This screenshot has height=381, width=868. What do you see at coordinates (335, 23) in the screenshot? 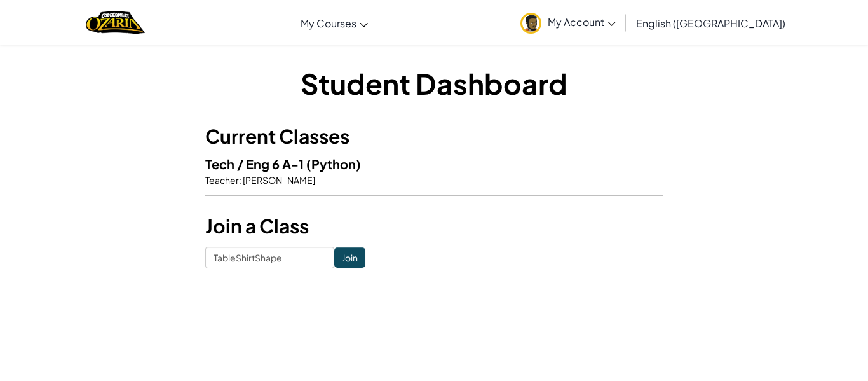
I see `a: My Courses` at bounding box center [335, 23].